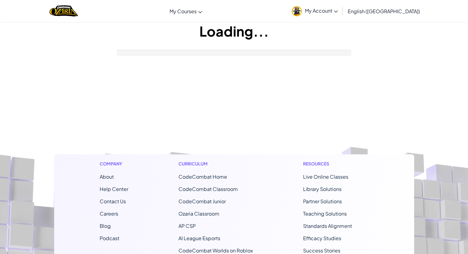 The height and width of the screenshot is (254, 468). Describe the element at coordinates (113, 201) in the screenshot. I see `span: Contact Us` at that location.